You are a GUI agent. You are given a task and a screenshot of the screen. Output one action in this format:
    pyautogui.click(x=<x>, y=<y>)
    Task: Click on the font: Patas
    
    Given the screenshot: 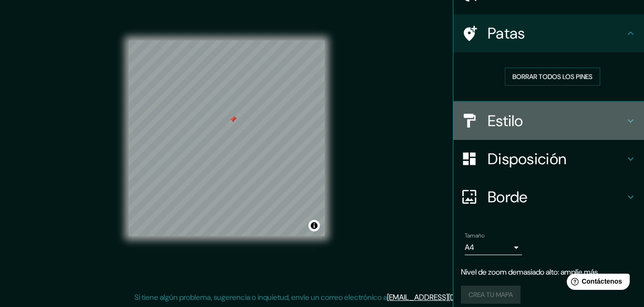 What is the action you would take?
    pyautogui.click(x=506, y=33)
    